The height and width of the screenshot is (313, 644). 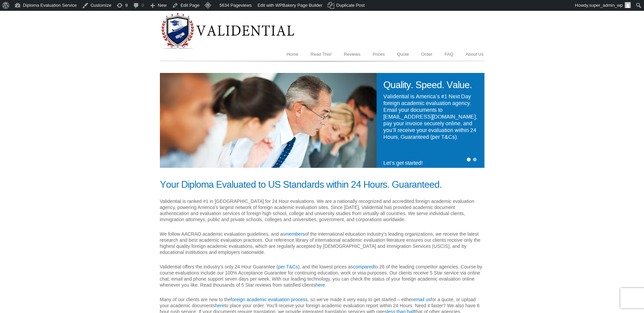 What do you see at coordinates (227, 31) in the screenshot?
I see `img: Diploma Evaluation Service` at bounding box center [227, 31].